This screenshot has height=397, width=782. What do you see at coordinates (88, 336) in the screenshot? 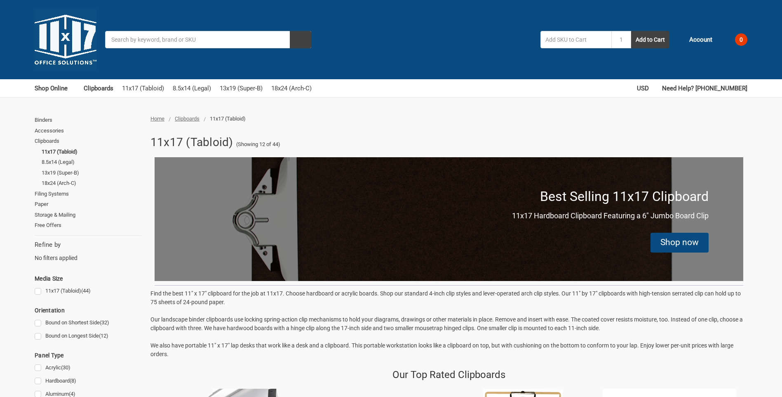
I see `a: Bound on Longest Side(12)` at bounding box center [88, 336].